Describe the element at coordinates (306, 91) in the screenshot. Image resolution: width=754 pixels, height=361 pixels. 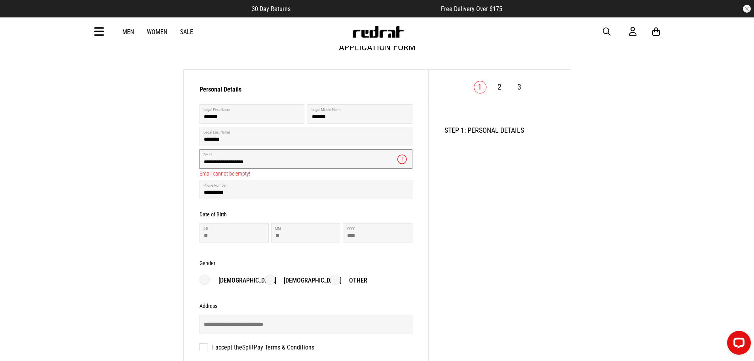
I see `h3: Personal Details` at that location.